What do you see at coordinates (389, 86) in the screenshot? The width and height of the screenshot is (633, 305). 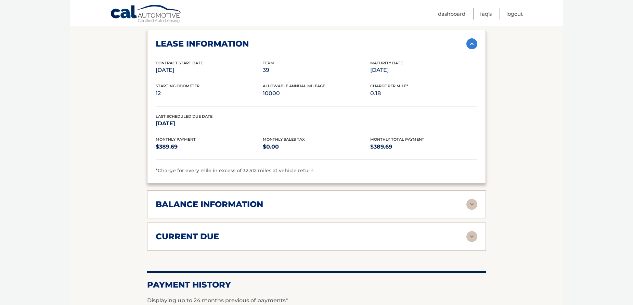 I see `span: Charge Per Mile*` at bounding box center [389, 86].